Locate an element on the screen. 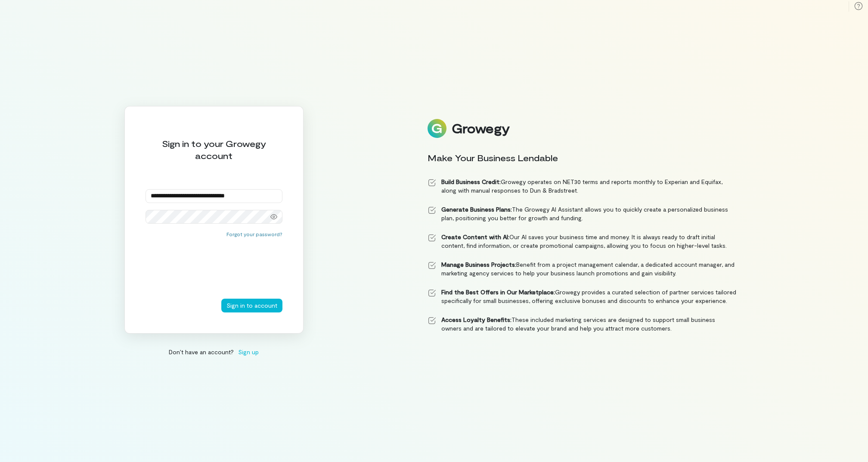 This screenshot has height=462, width=868. strong: Find the Best Offers in Our Marketplace: is located at coordinates (498, 291).